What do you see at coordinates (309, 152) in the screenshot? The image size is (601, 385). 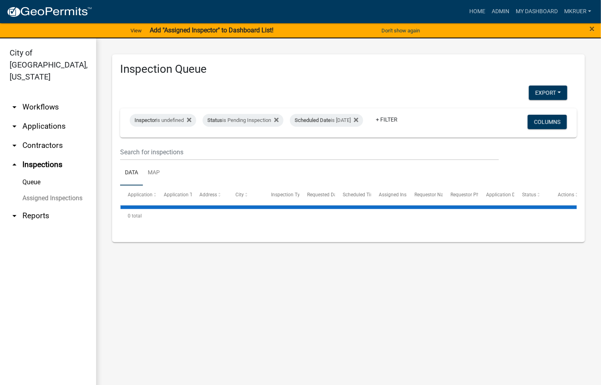 I see `input: Search for inspections` at bounding box center [309, 152].